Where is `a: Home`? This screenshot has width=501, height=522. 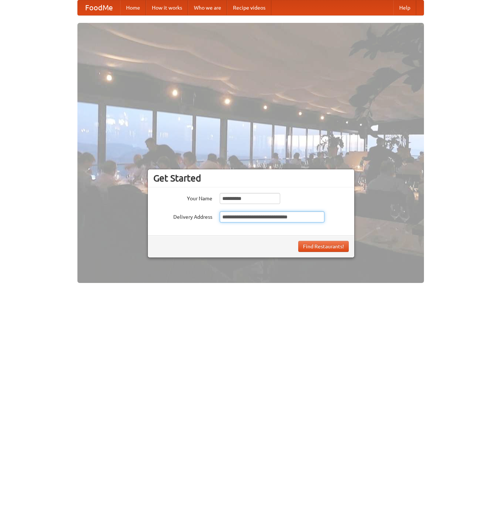 a: Home is located at coordinates (133, 8).